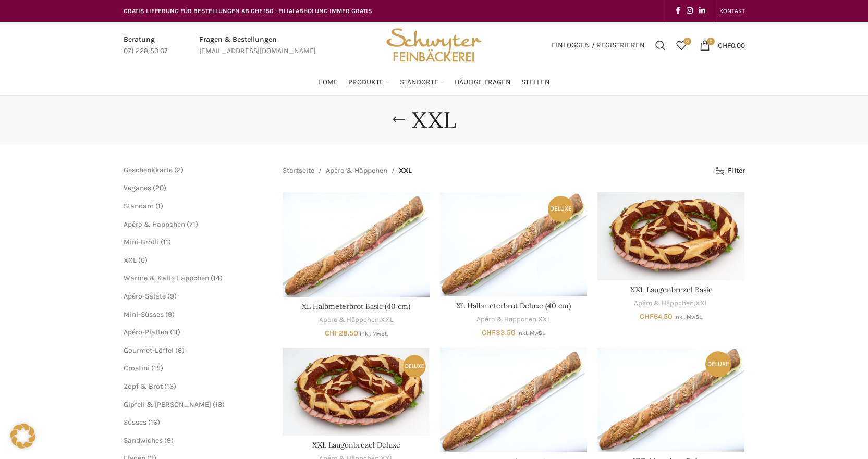 Image resolution: width=868 pixels, height=459 pixels. Describe the element at coordinates (135, 422) in the screenshot. I see `span: Süsses` at that location.